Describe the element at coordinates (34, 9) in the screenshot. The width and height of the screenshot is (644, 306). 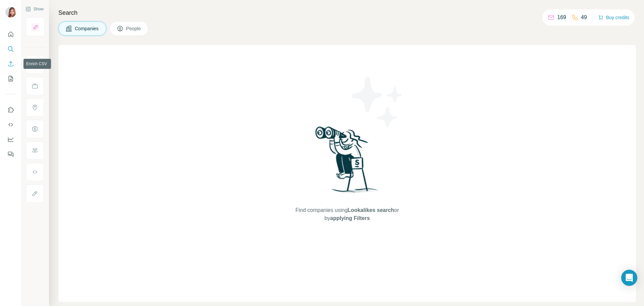
I see `button: Show` at that location.